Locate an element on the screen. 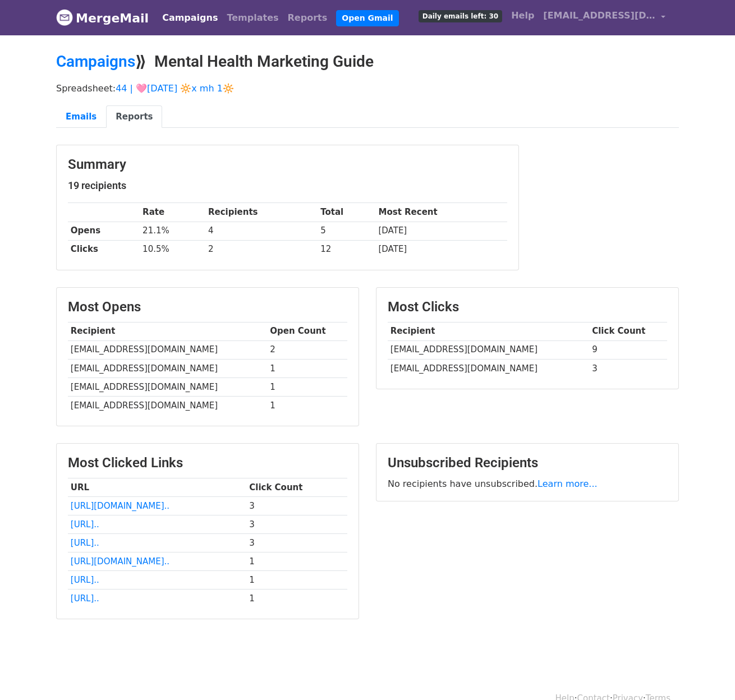 The width and height of the screenshot is (735, 700). h3: Most Clicks is located at coordinates (528, 306).